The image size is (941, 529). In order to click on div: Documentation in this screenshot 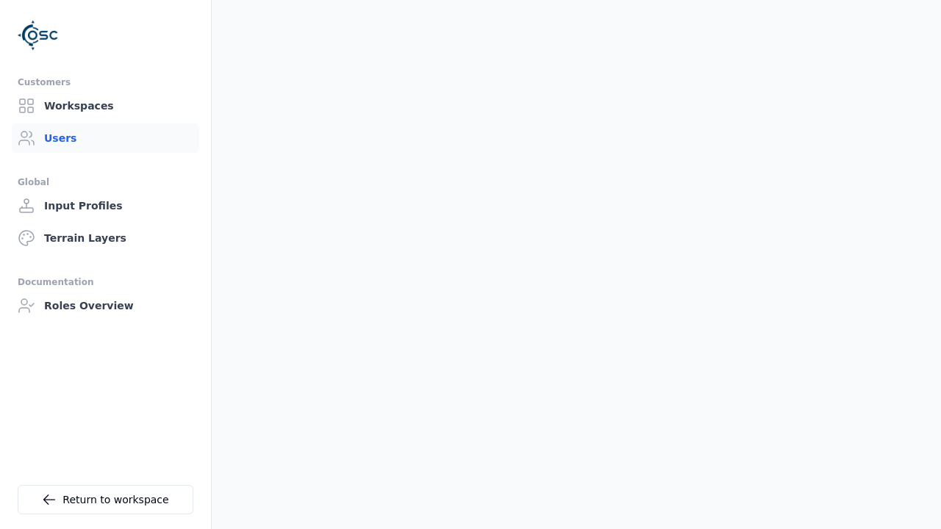, I will do `click(105, 282)`.